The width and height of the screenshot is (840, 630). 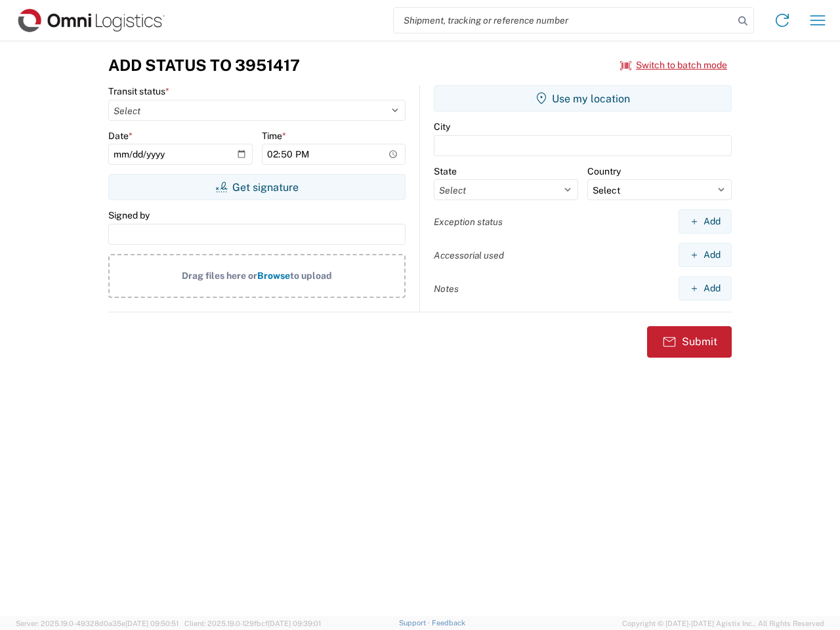 What do you see at coordinates (129, 215) in the screenshot?
I see `label: Signed by` at bounding box center [129, 215].